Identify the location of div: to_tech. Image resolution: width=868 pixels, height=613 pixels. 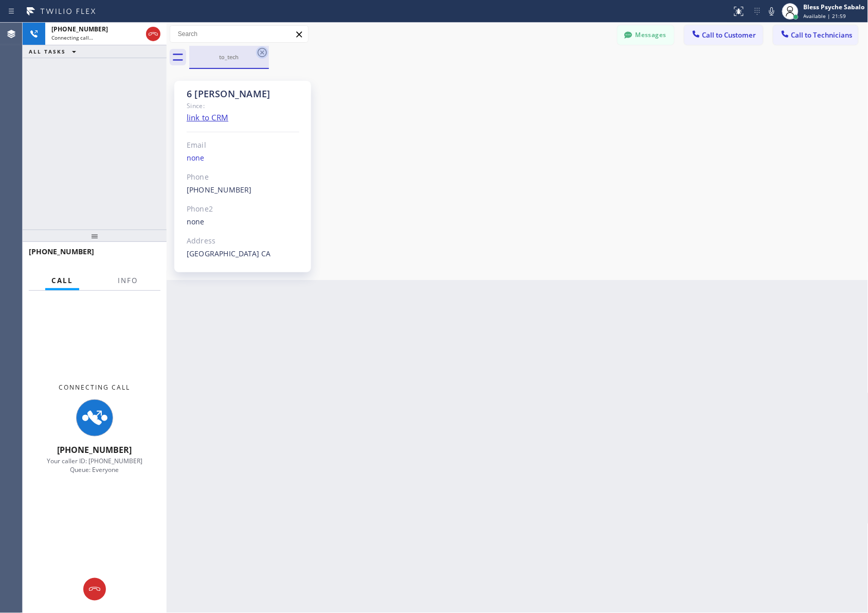
(229, 57).